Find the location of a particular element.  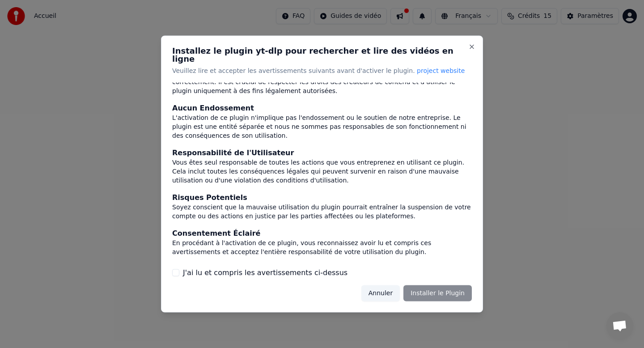

div: Ce plugin peut permettre des actions (comme le téléchargement de contenu) qui pourraient enfreind... is located at coordinates (322, 77).